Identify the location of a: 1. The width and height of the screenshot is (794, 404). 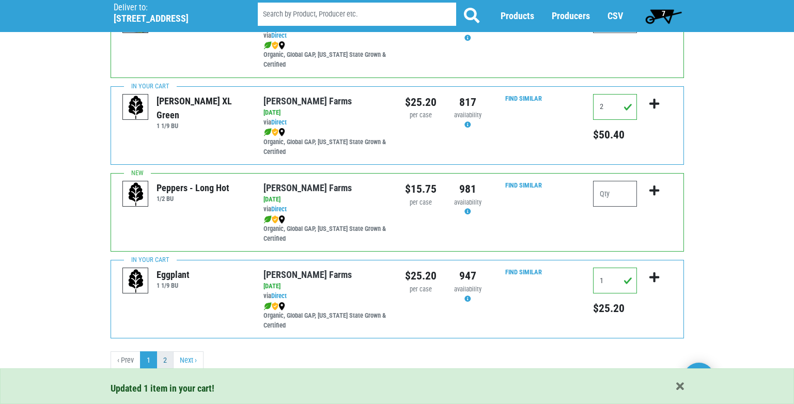
(148, 360).